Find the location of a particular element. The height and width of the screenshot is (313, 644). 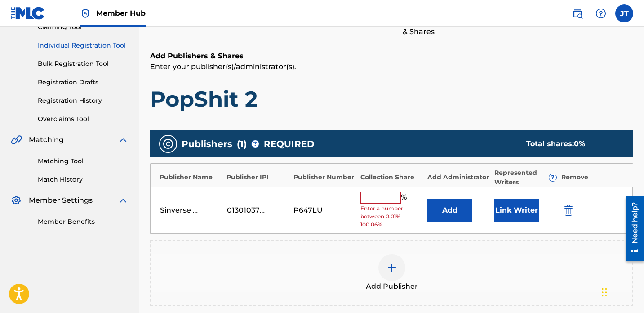

span: ( 1 ) is located at coordinates (242, 144).